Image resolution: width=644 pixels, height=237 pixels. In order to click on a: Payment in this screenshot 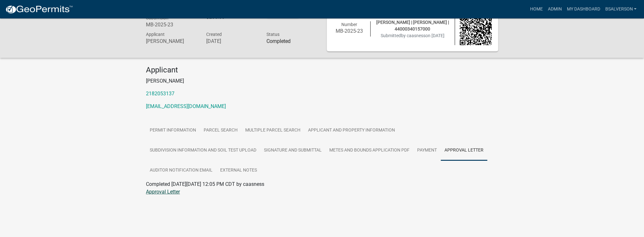, I will do `click(427, 151)`.